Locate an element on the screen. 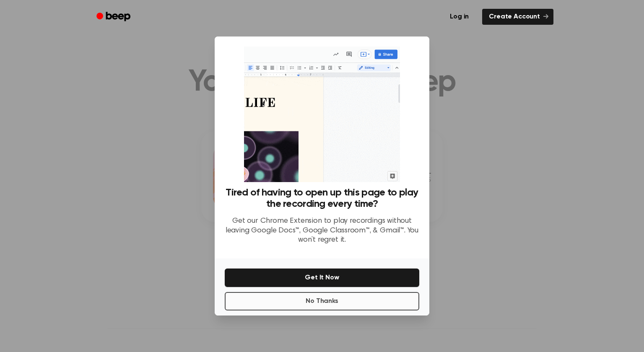  a: Log in is located at coordinates (459, 17).